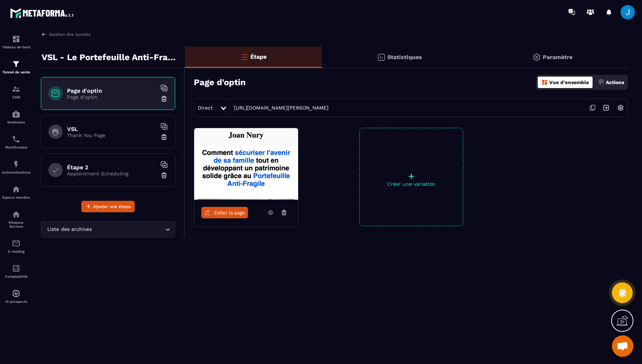  Describe the element at coordinates (246, 164) in the screenshot. I see `img: image` at that location.